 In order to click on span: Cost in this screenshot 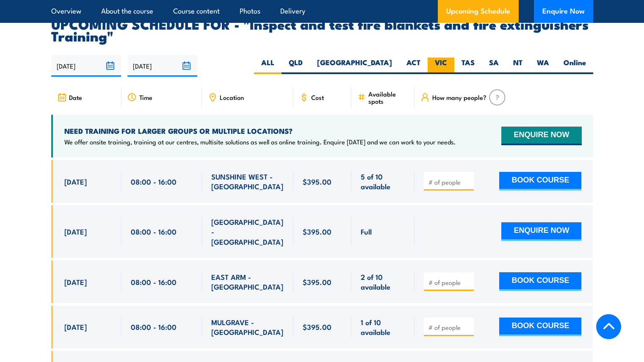, I will do `click(318, 97)`.